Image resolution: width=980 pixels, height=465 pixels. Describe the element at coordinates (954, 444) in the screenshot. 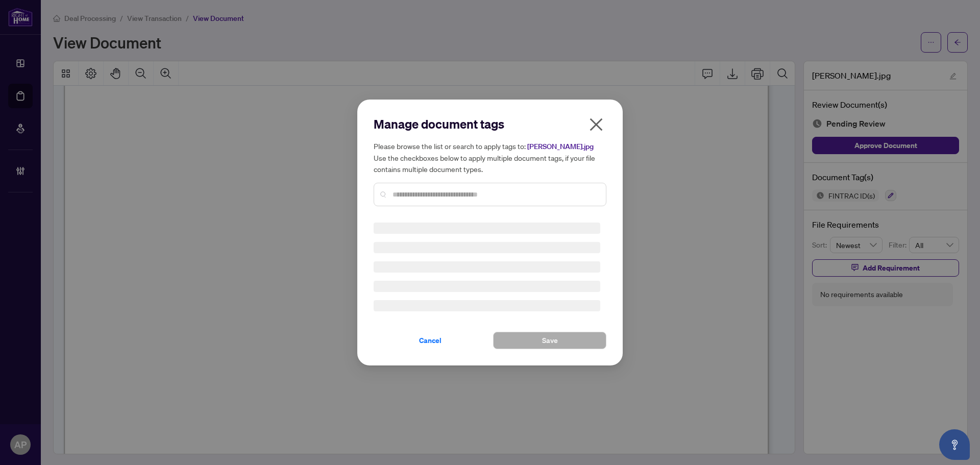

I see `button: Open asap` at that location.